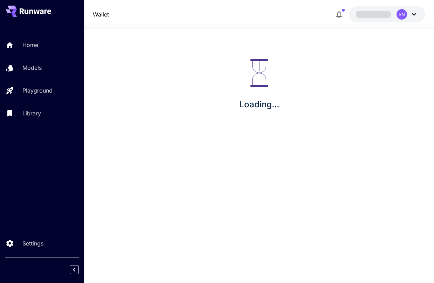 This screenshot has width=434, height=283. What do you see at coordinates (32, 113) in the screenshot?
I see `p: Library` at bounding box center [32, 113].